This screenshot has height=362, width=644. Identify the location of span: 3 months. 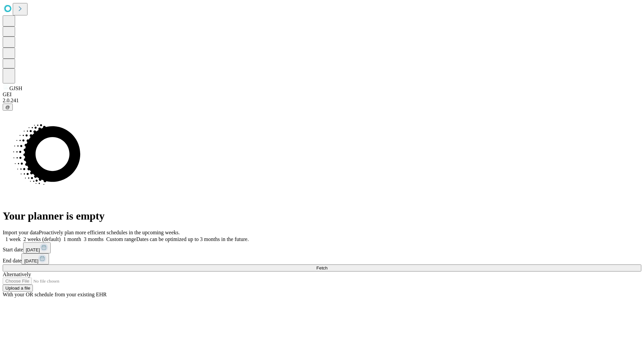
(93, 239).